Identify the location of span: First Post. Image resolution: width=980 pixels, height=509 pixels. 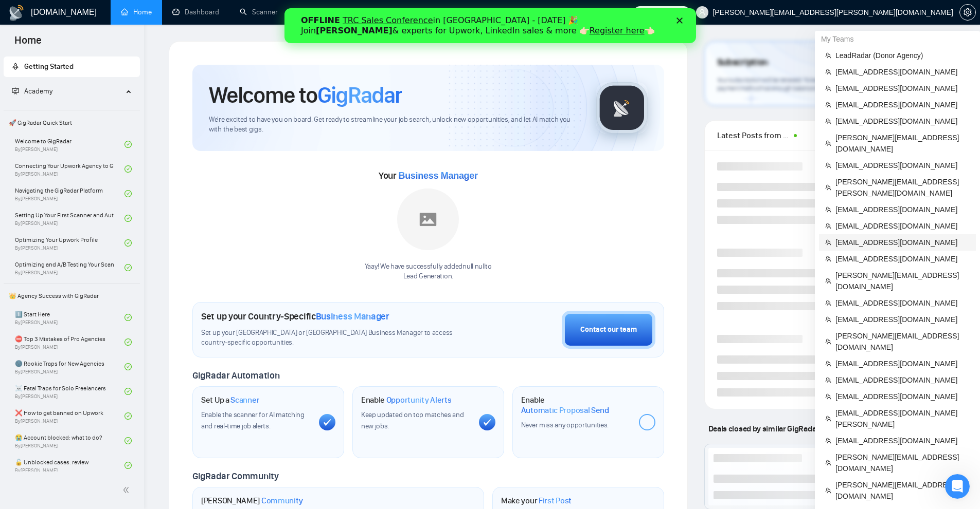
(555, 501).